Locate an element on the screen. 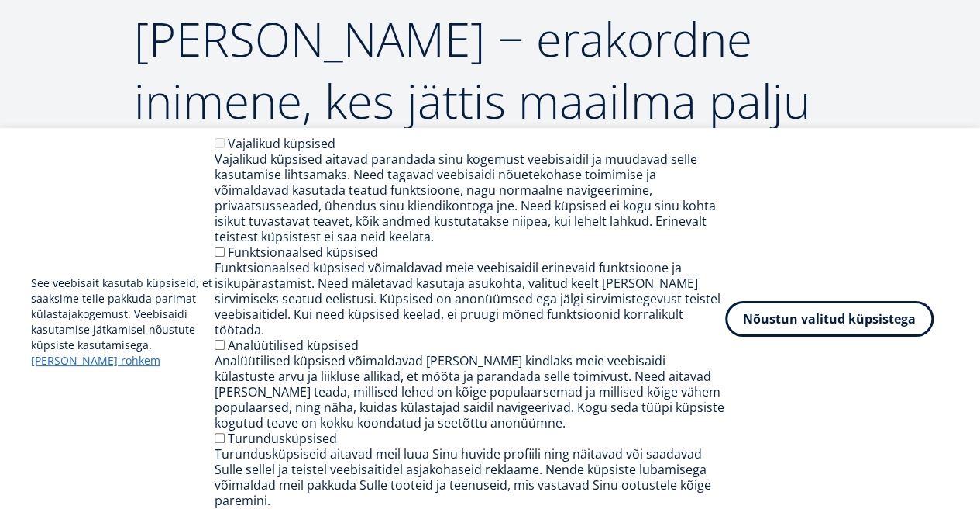  div: Funktsionaalsed küpsised võimaldavad meie veebisaidil erinevaid funktsioone ja isikupärastamist. ... is located at coordinates (470, 299).